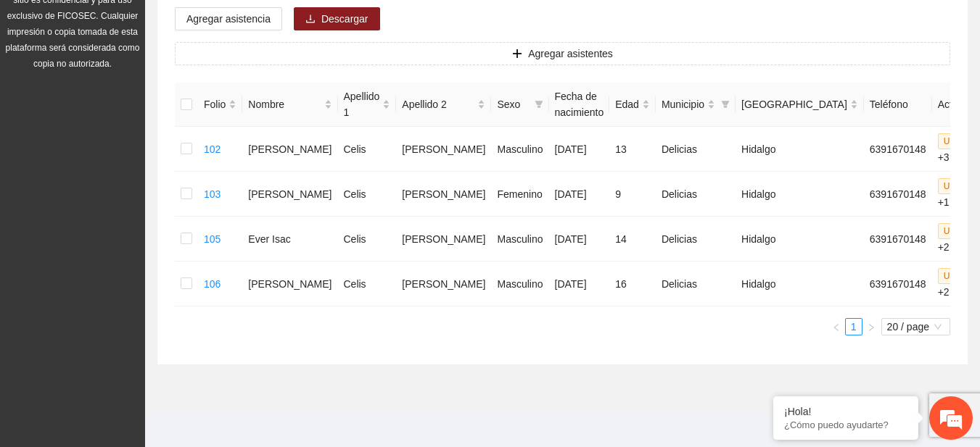  Describe the element at coordinates (846, 425) in the screenshot. I see `p: ¿Cómo puedo ayudarte?` at that location.